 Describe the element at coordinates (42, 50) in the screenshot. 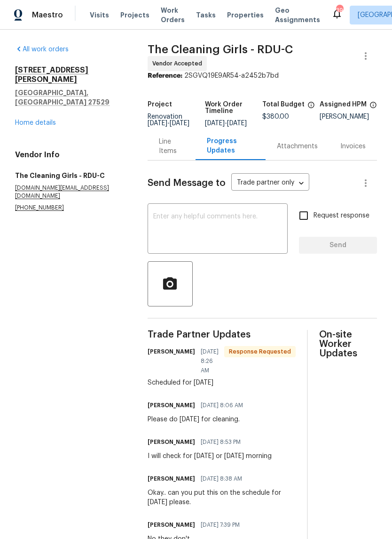

I see `a: All work orders` at that location.